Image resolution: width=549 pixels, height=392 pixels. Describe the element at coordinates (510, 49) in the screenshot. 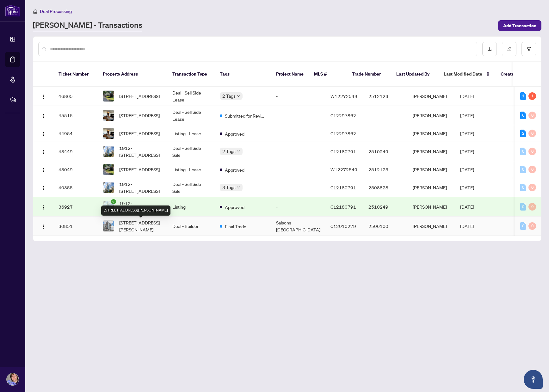

I see `button: edit` at that location.